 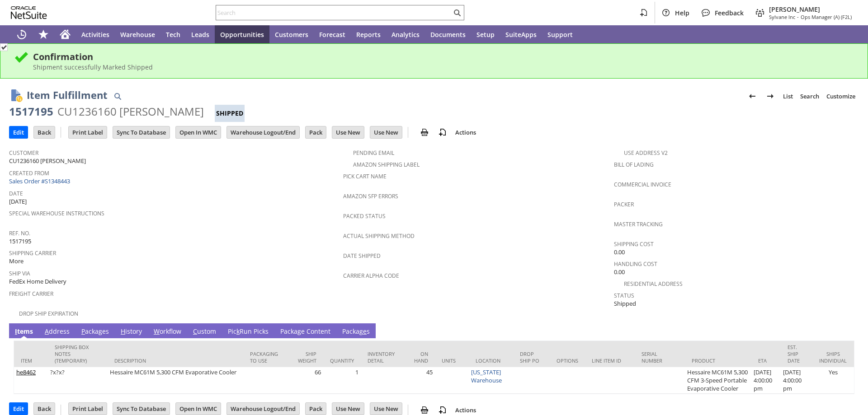 What do you see at coordinates (16, 261) in the screenshot?
I see `span: More` at bounding box center [16, 261].